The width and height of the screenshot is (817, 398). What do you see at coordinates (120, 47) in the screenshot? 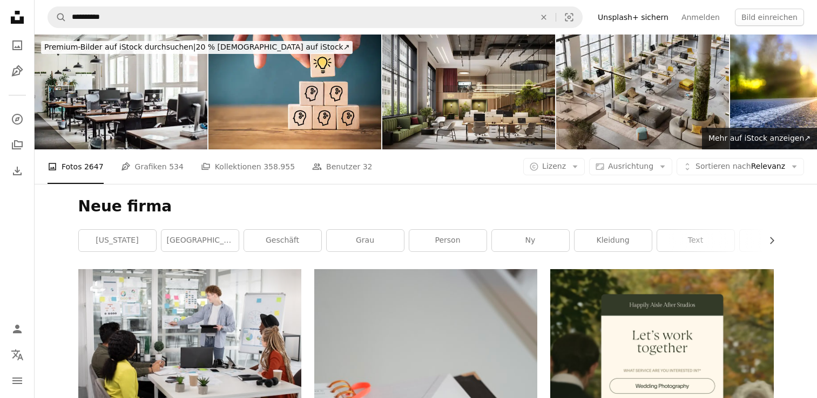
I see `span: Premium-Bilder auf iStock durchsuchen |` at bounding box center [120, 47].